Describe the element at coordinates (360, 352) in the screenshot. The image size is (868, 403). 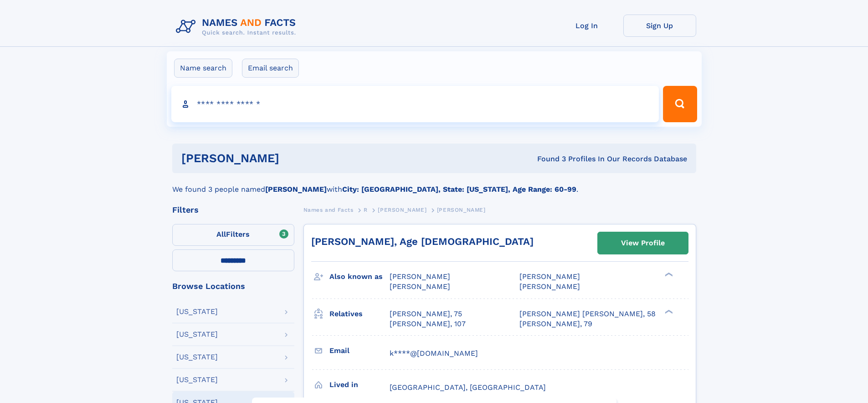
I see `h3: Email` at that location.